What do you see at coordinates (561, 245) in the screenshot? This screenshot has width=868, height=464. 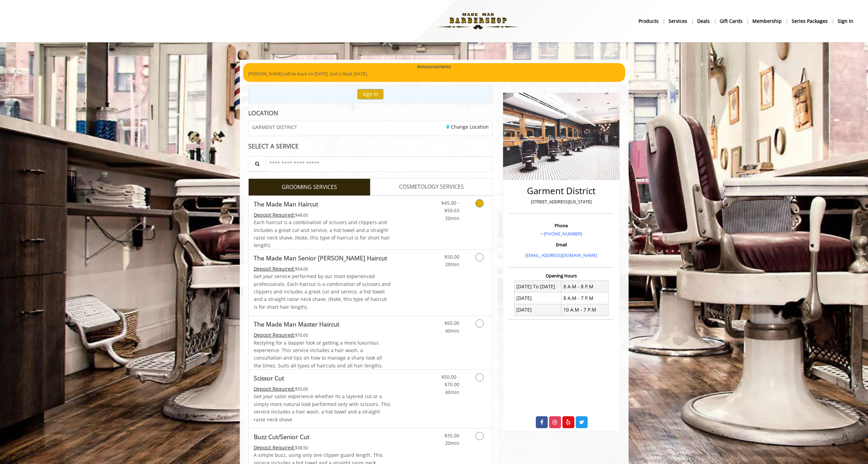 I see `h3: Email` at bounding box center [561, 245].